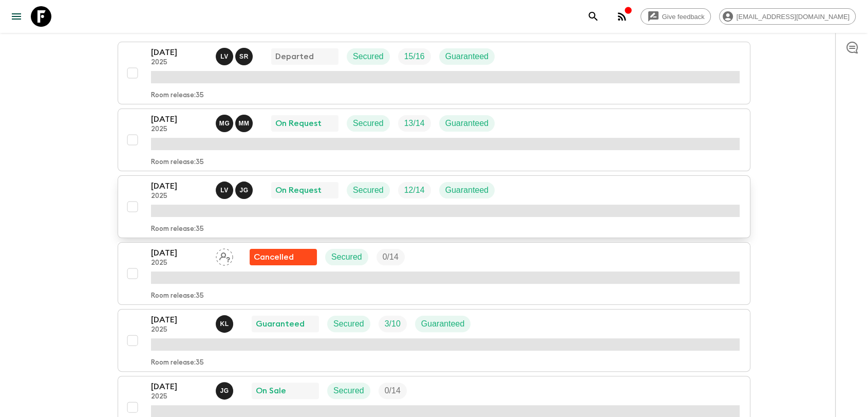 The image size is (868, 417). I want to click on div: Flash Pack cancellation, so click(283, 257).